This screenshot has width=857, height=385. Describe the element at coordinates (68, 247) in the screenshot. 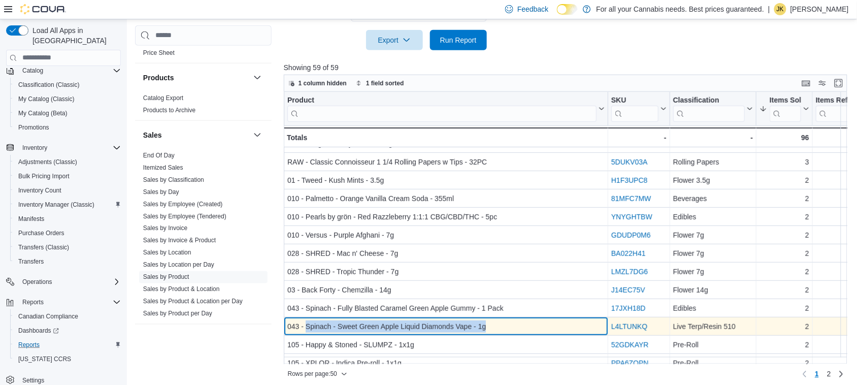

I see `button: Transfers (Classic)` at that location.